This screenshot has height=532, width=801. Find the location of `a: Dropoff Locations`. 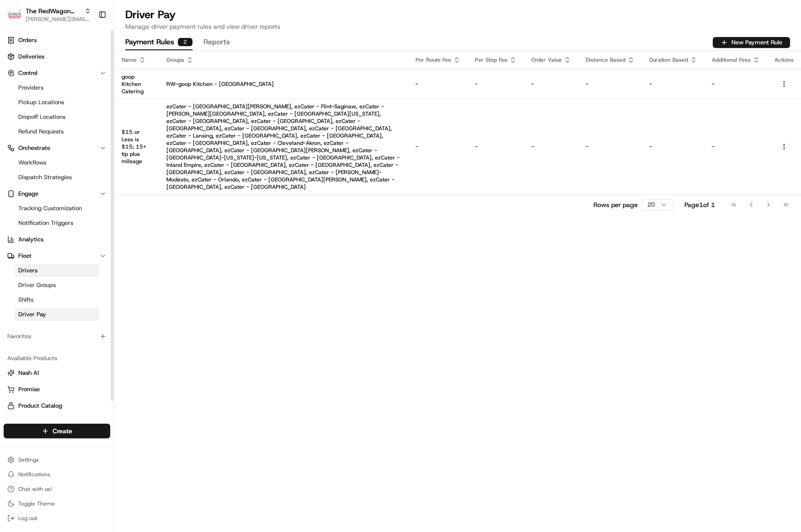

a: Dropoff Locations is located at coordinates (57, 118).